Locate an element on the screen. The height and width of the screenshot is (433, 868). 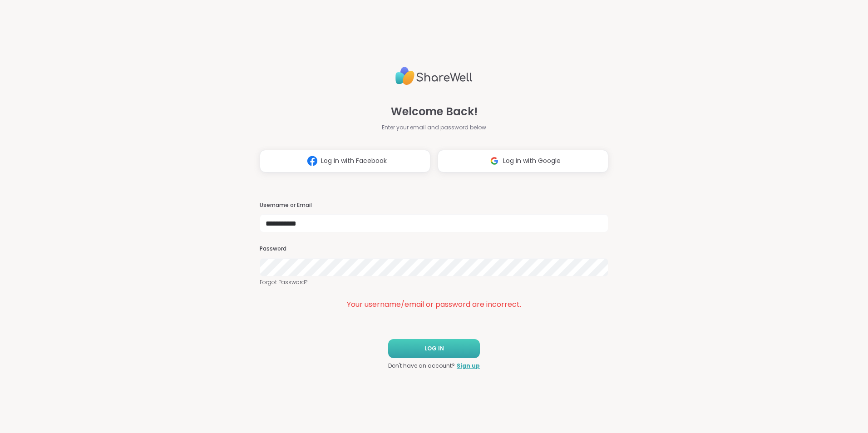
button: Log in with Facebook is located at coordinates (345, 161).